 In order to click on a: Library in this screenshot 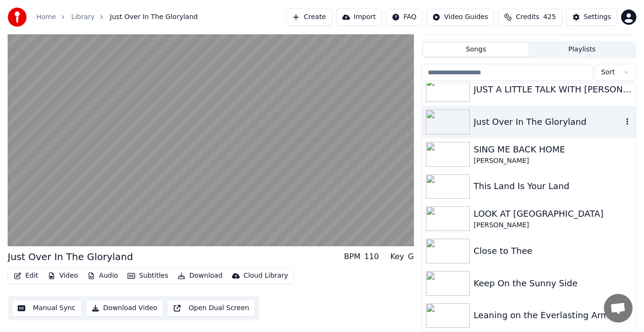, I will do `click(83, 17)`.